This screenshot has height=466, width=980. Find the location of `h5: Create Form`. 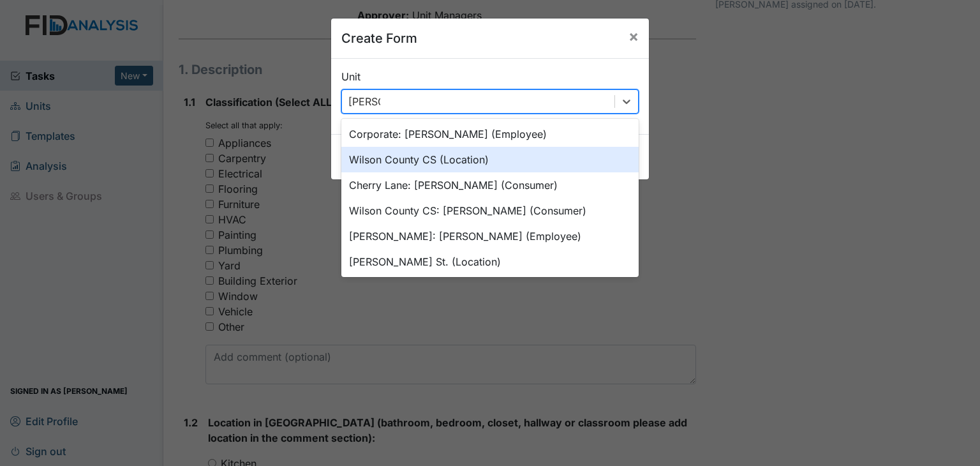

h5: Create Form is located at coordinates (379, 38).